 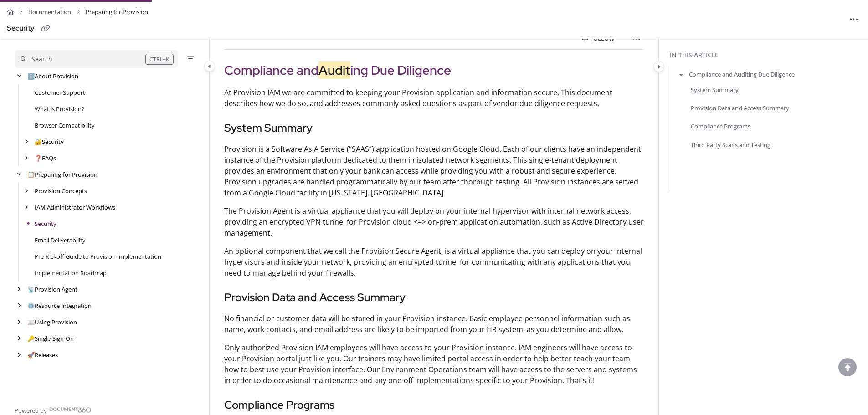 What do you see at coordinates (742, 74) in the screenshot?
I see `a: Compliance and Auditing Due Diligence` at bounding box center [742, 74].